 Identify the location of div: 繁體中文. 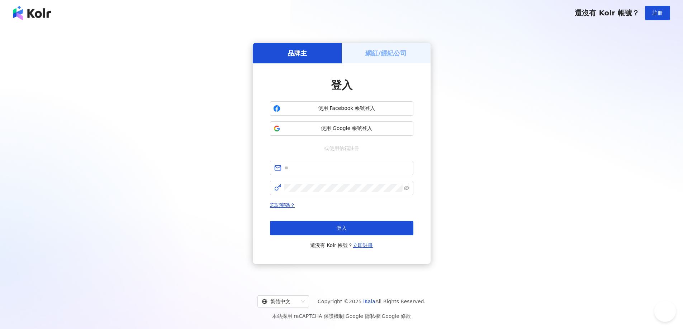
(280, 302).